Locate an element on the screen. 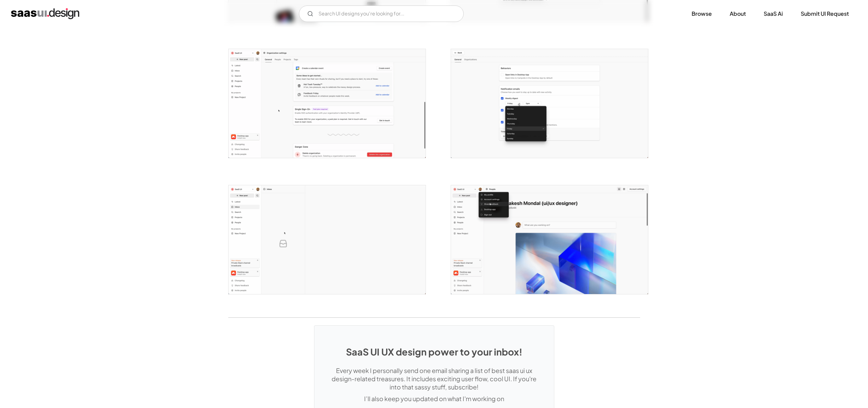  p: I’ll also keep you updated on what I'm working on is located at coordinates (434, 398).